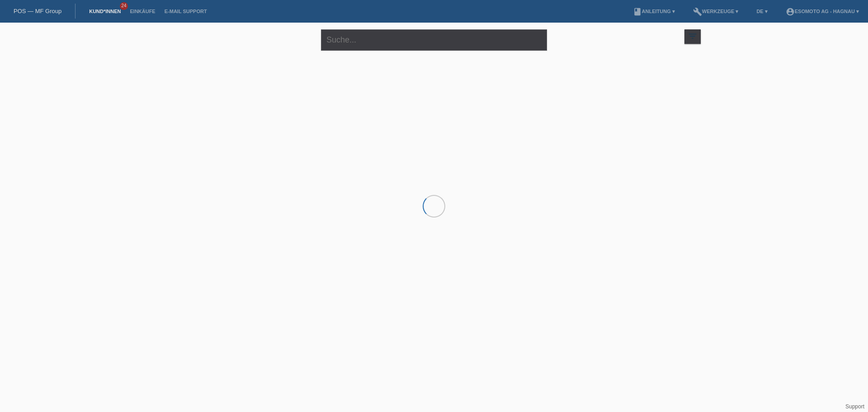 The width and height of the screenshot is (868, 412). Describe the element at coordinates (698, 11) in the screenshot. I see `i: build` at that location.